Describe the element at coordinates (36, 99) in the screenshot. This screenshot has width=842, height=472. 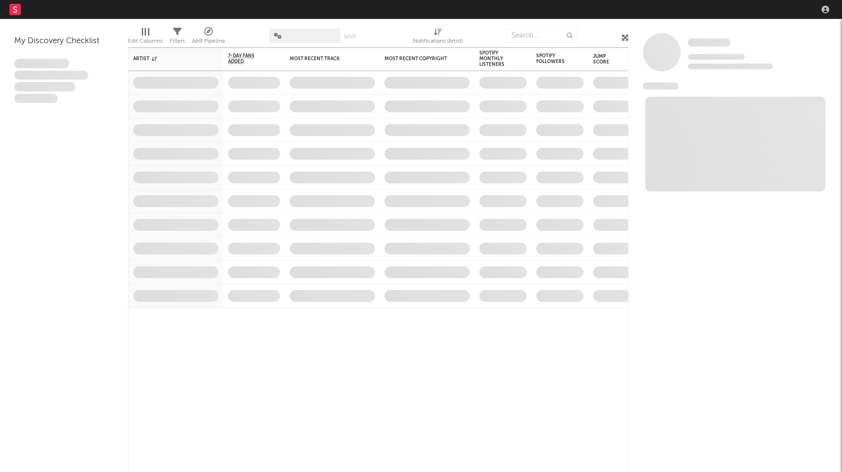
I see `span: Aliquam viverra` at that location.